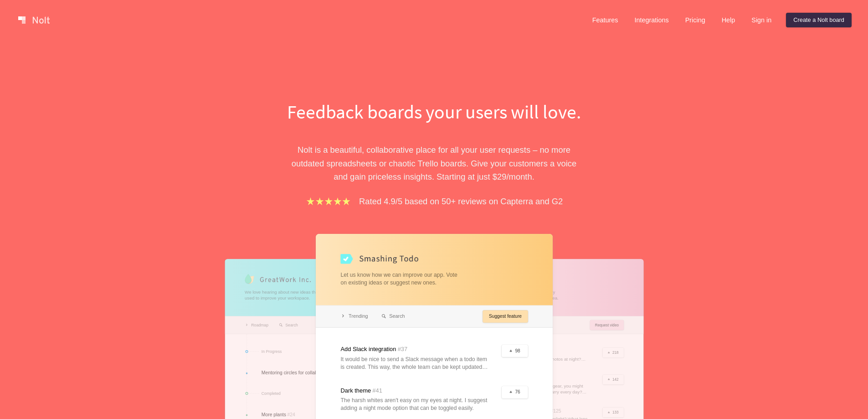 The image size is (868, 419). I want to click on a: Create a Nolt board, so click(819, 20).